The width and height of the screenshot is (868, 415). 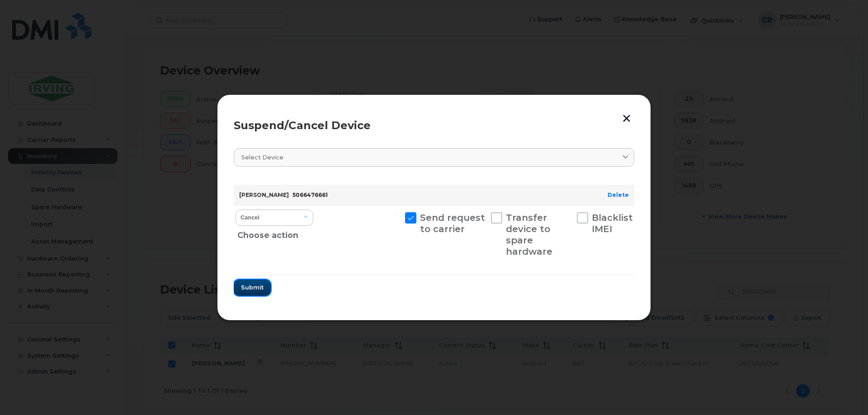 I want to click on input: Blacklist IMEI, so click(x=568, y=214).